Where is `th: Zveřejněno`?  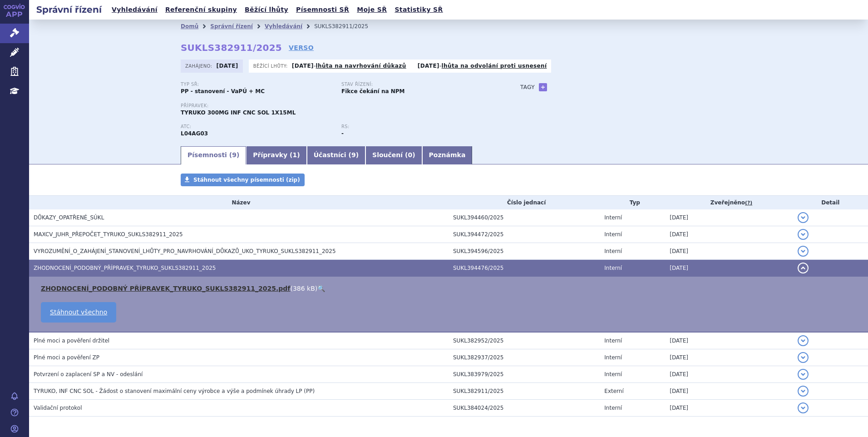
th: Zveřejněno is located at coordinates (729, 203).